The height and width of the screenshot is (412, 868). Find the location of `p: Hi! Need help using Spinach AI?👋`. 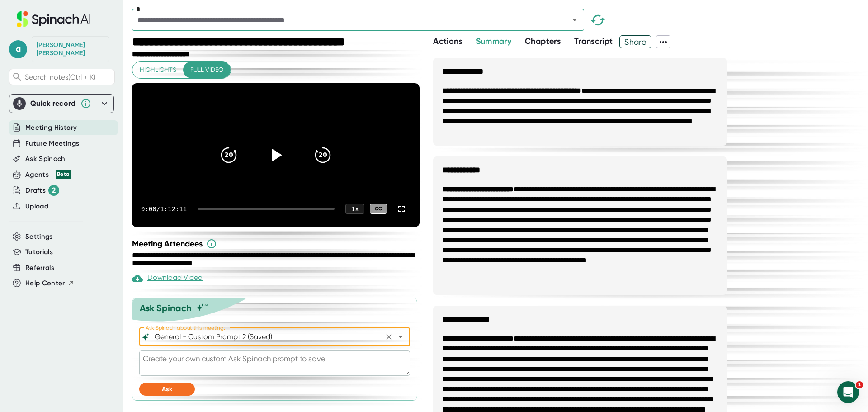

p: Hi! Need help using Spinach AI?👋 is located at coordinates (90, 80).